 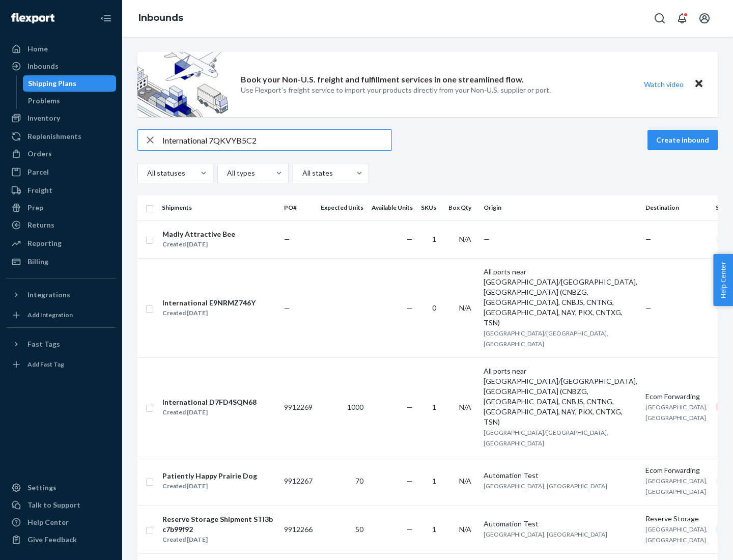 I want to click on div: Give Feedback, so click(x=52, y=539).